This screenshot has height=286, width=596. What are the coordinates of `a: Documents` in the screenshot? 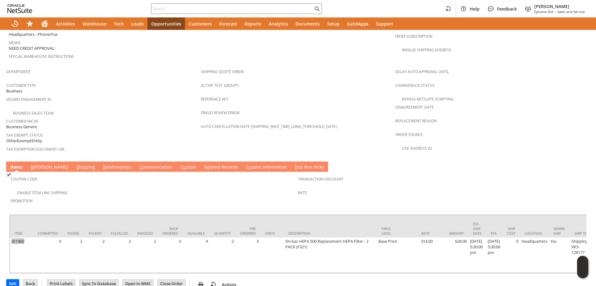 It's located at (308, 24).